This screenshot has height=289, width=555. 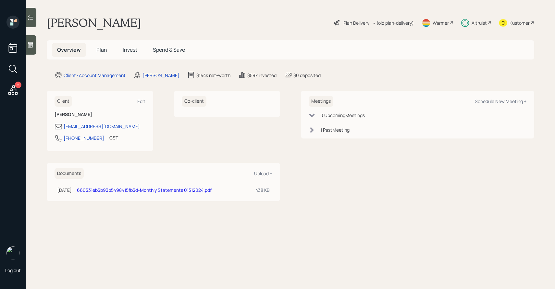 I want to click on h6: Client, so click(x=63, y=101).